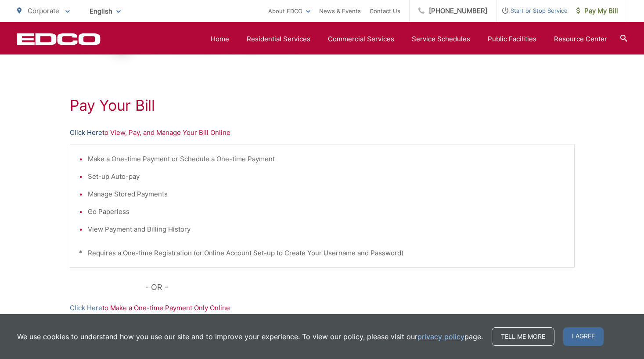  Describe the element at coordinates (360, 287) in the screenshot. I see `p: - OR -` at that location.